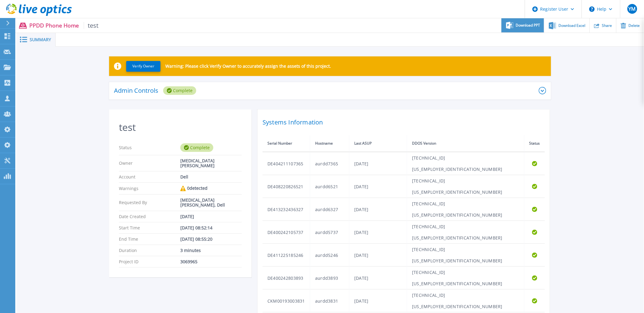  I want to click on th: Hostname, so click(330, 144).